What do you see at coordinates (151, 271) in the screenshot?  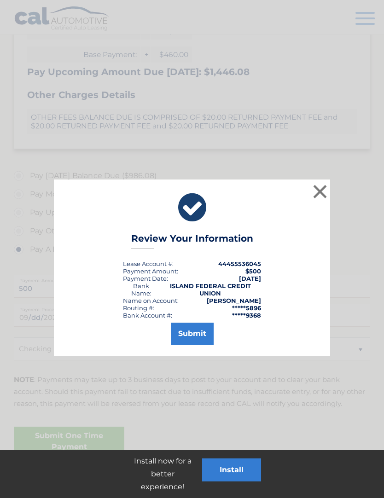 I see `div: Payment Amount:` at bounding box center [151, 271].